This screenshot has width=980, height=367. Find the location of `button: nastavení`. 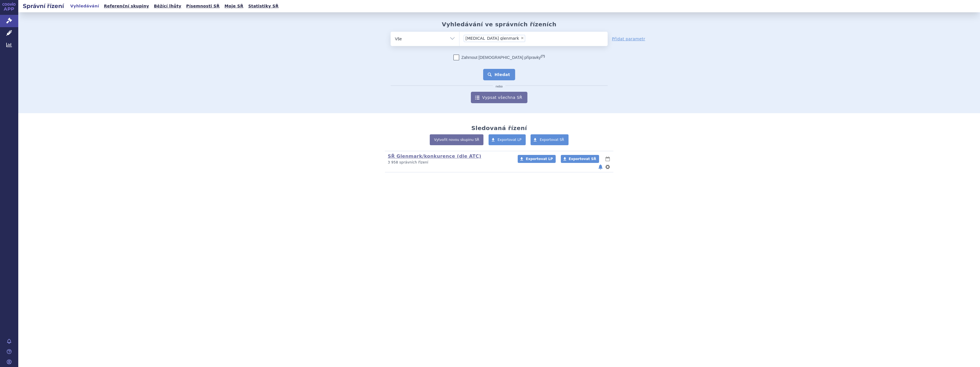

button: nastavení is located at coordinates (608, 167).